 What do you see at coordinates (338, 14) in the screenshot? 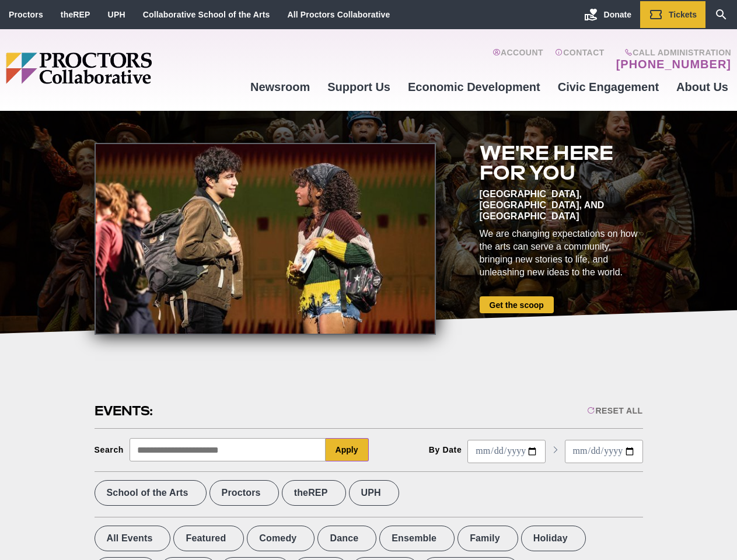
I see `a: All Proctors Collaborative` at bounding box center [338, 14].